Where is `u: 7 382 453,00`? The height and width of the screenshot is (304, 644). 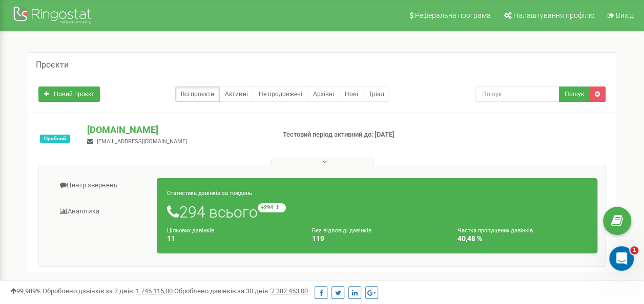 u: 7 382 453,00 is located at coordinates (289, 290).